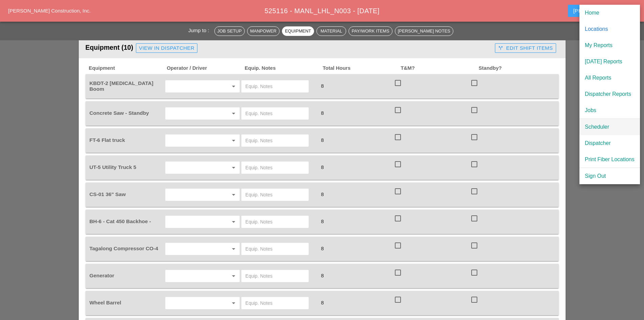  Describe the element at coordinates (167, 48) in the screenshot. I see `a: View in Dispatcher` at that location.